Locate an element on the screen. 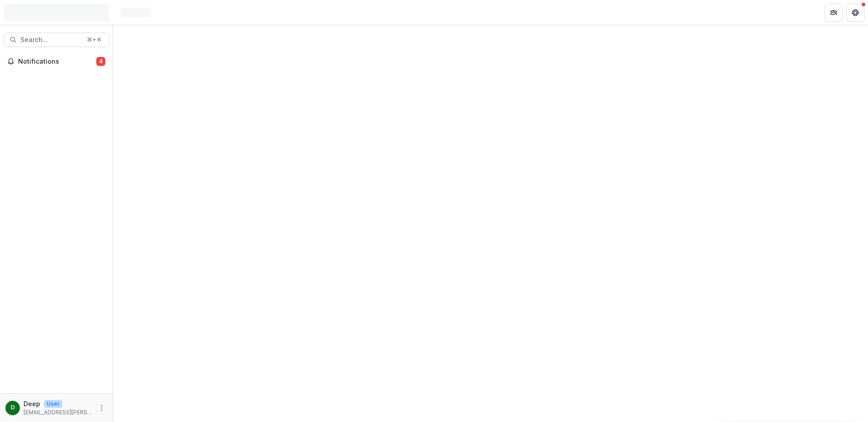  button: Search... is located at coordinates (56, 40).